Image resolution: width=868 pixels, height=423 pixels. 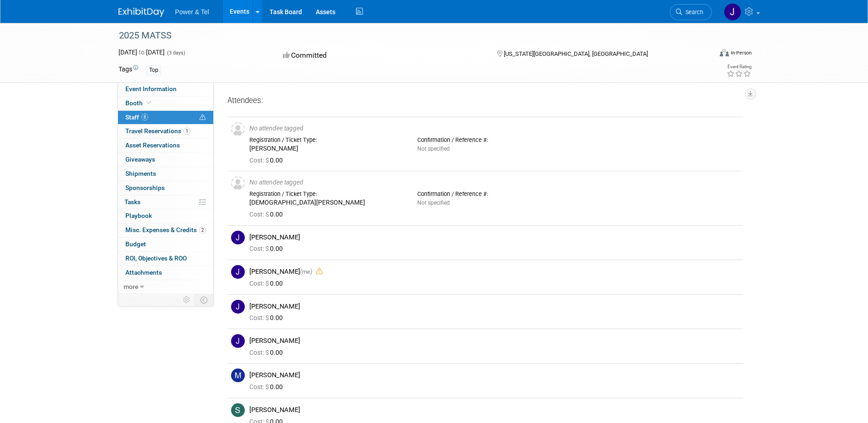 I want to click on a: Attachments, so click(x=165, y=272).